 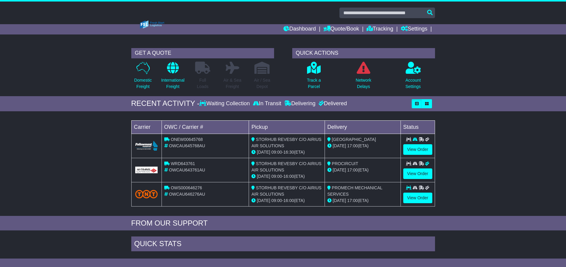 I want to click on span: OWCAU646276AU, so click(x=187, y=194).